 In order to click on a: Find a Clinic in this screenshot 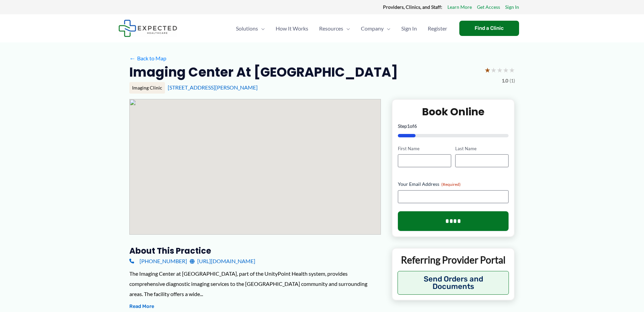, I will do `click(489, 28)`.